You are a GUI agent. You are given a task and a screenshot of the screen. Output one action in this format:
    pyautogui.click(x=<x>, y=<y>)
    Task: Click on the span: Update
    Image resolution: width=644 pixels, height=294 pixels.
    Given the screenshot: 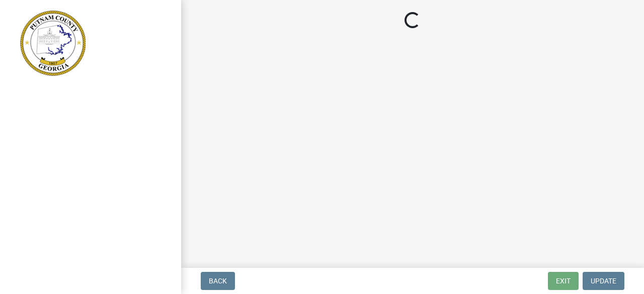 What is the action you would take?
    pyautogui.click(x=603, y=281)
    